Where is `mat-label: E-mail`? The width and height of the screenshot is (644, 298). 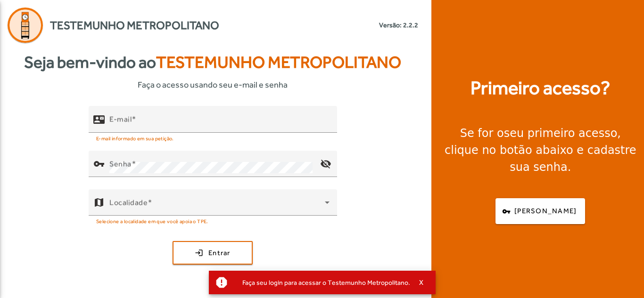
mat-label: E-mail is located at coordinates (120, 119).